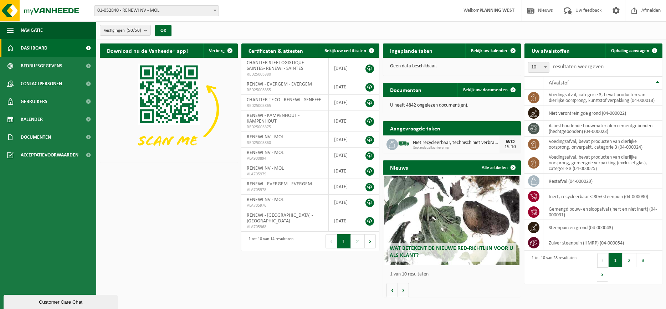  Describe the element at coordinates (392, 290) in the screenshot. I see `button: Vorige` at that location.